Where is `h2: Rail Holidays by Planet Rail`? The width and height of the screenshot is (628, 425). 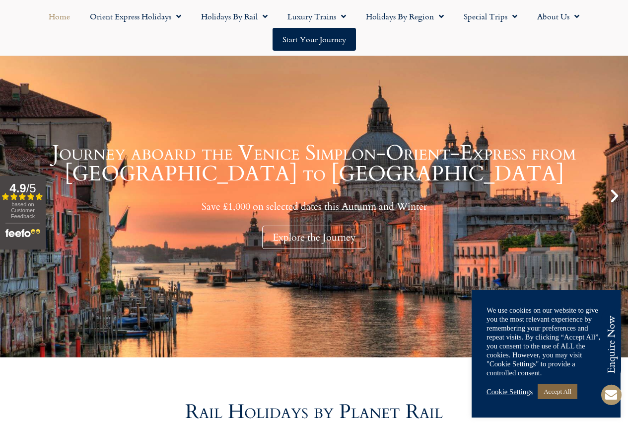
h2: Rail Holidays by Planet Rail is located at coordinates (314, 412).